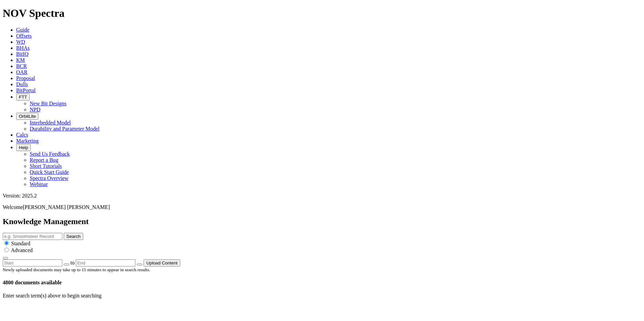  What do you see at coordinates (49, 153) in the screenshot?
I see `a: Send Us Feedback` at bounding box center [49, 153].